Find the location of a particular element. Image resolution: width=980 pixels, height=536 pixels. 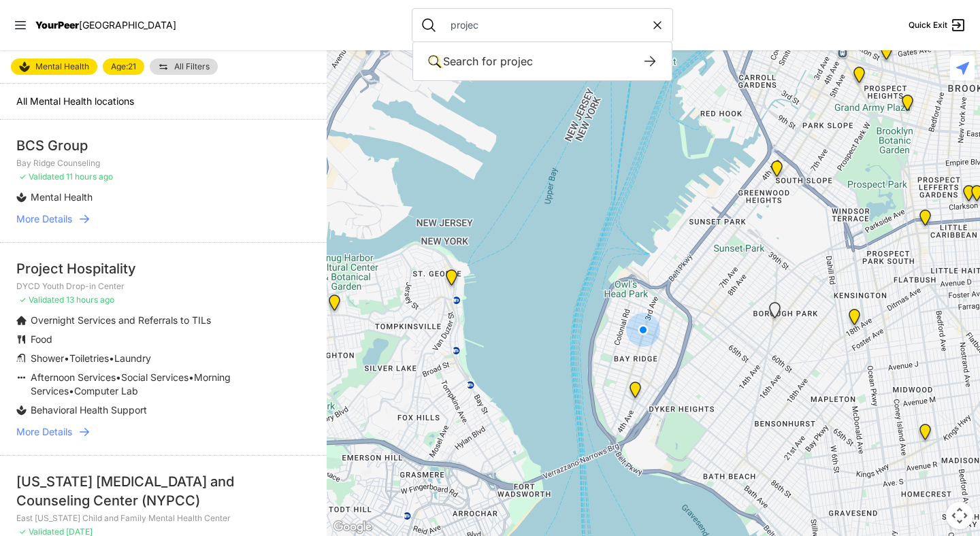

font: Food is located at coordinates (41, 339).